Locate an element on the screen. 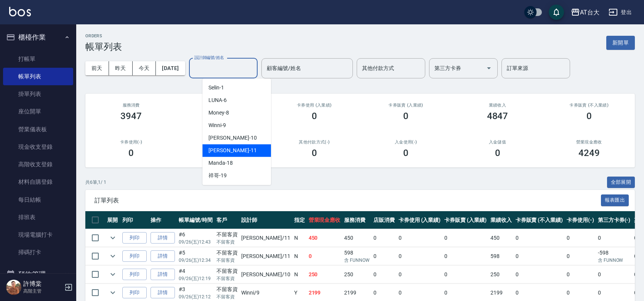 This screenshot has width=644, height=301. span: LUNA -6 is located at coordinates (217, 100).